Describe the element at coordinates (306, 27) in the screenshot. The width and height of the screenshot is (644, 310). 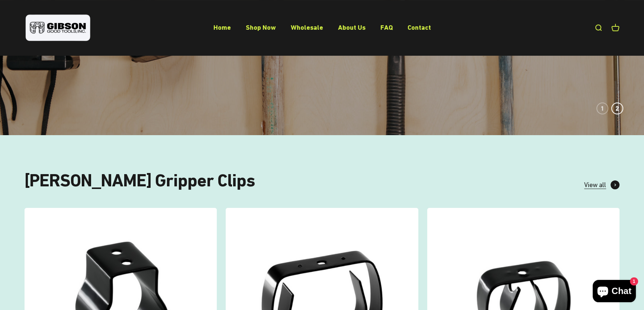
I see `a: Wholesale` at that location.